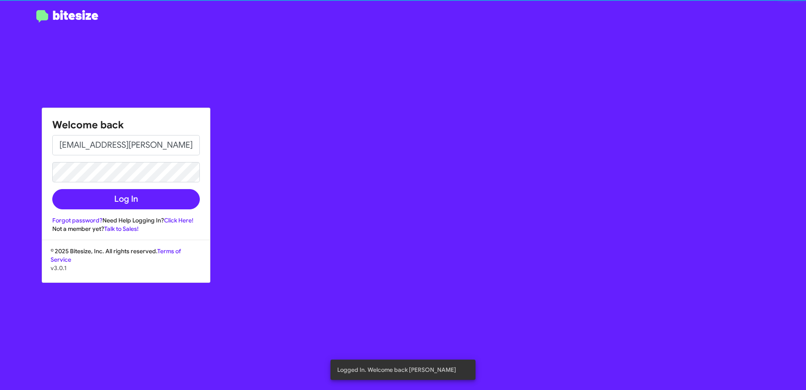 This screenshot has height=390, width=806. What do you see at coordinates (126, 125) in the screenshot?
I see `h1: Welcome back` at bounding box center [126, 125].